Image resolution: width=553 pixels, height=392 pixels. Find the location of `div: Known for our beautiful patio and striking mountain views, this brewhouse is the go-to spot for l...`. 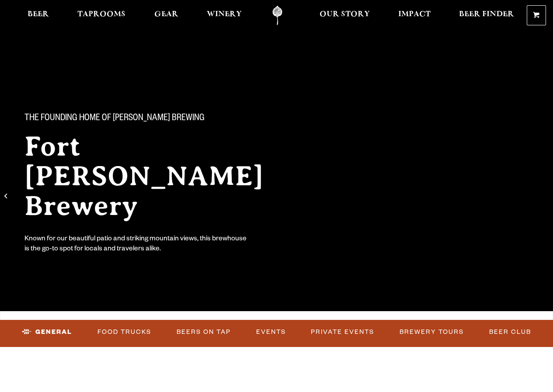

div: Known for our beautiful patio and striking mountain views, this brewhouse is the go-to spot for l... is located at coordinates (136, 245).